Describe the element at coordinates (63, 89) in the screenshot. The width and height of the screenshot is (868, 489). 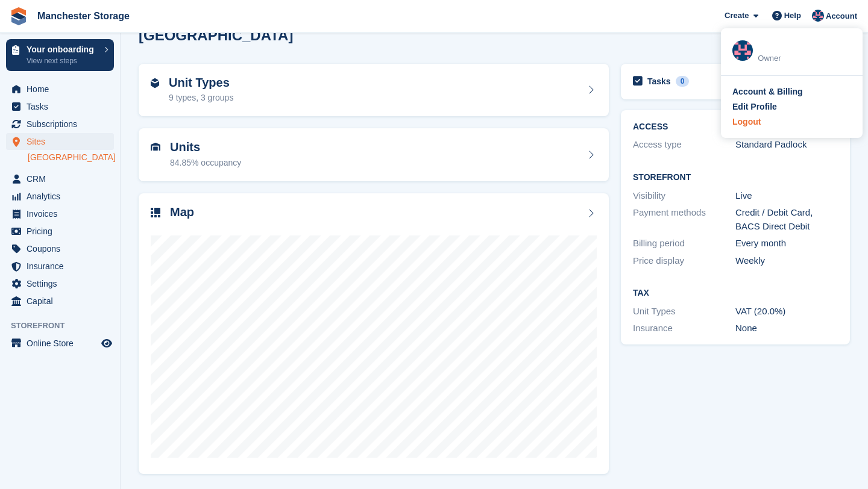
I see `span: Home` at that location.